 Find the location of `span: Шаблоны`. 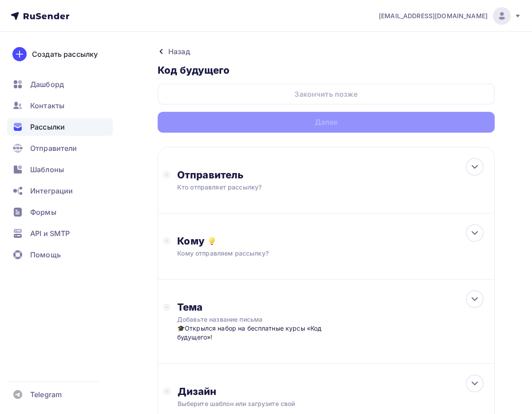

span: Шаблоны is located at coordinates (47, 169).